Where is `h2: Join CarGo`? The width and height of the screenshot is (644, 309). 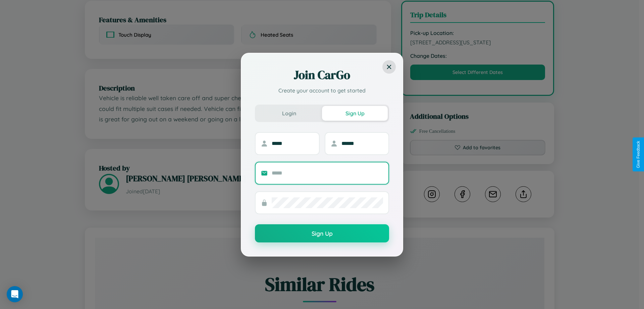
h2: Join CarGo is located at coordinates (322, 75).